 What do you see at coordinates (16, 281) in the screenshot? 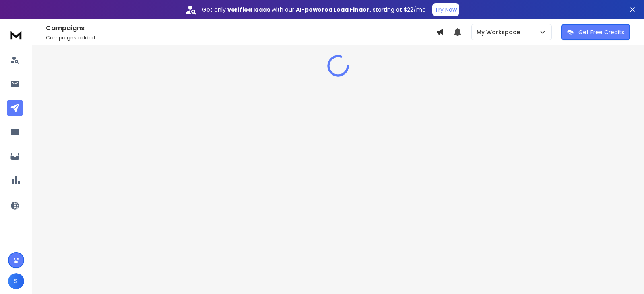
I see `button: S` at bounding box center [16, 281].